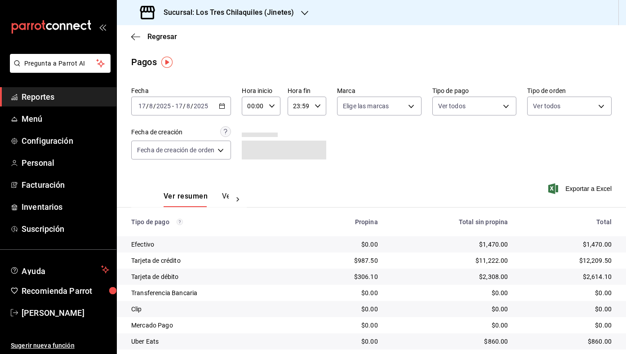  I want to click on span: Ayuda, so click(59, 270).